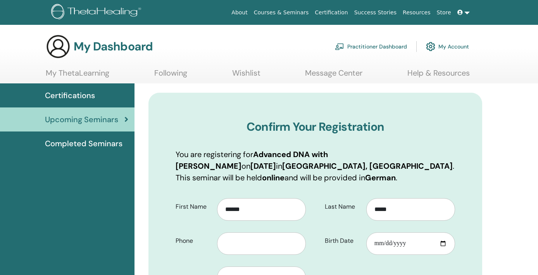 The width and height of the screenshot is (538, 275). I want to click on img: cog.svg, so click(431, 47).